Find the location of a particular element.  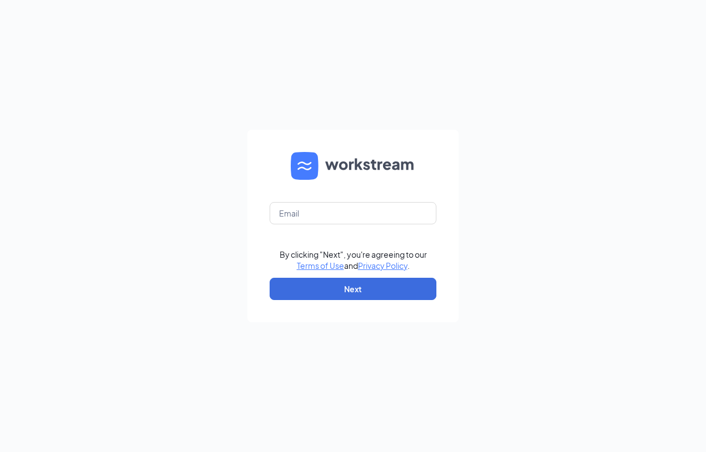

button: Next is located at coordinates (353, 289).